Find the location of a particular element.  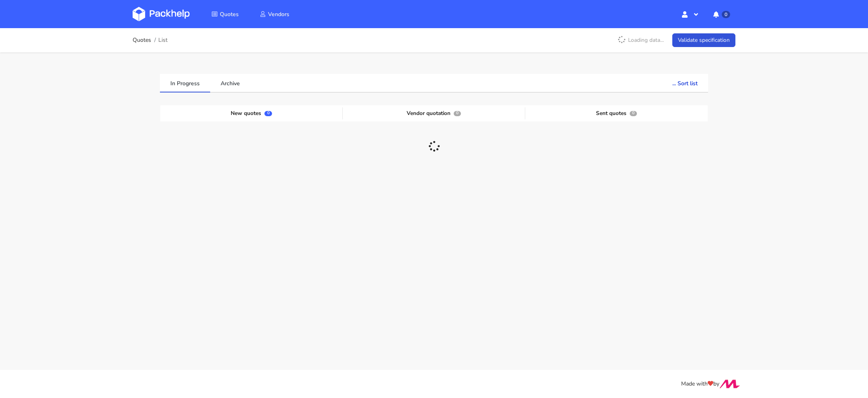

a: In Progress is located at coordinates (185, 83).